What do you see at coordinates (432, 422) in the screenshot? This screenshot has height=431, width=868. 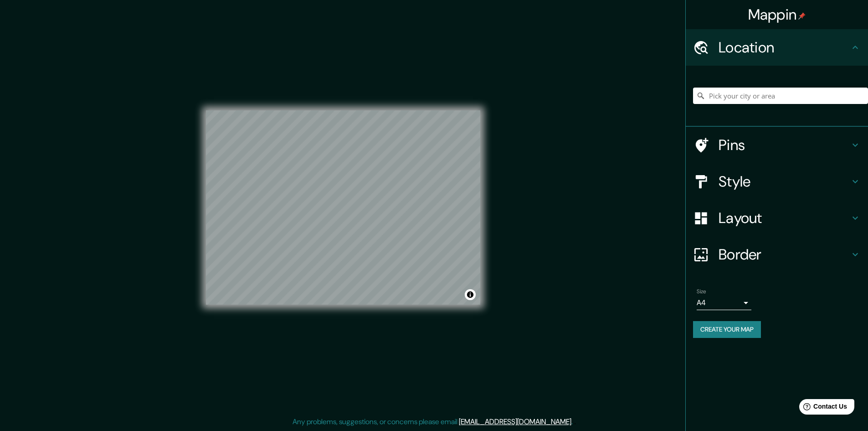 I see `p: Any problems, suggestions, or concerns please email .` at bounding box center [432, 422].